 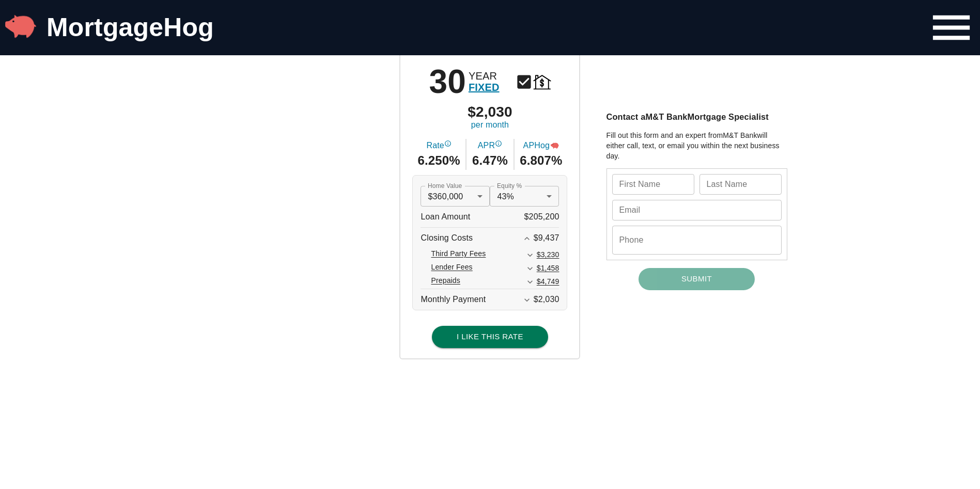 I want to click on span: $9,437, so click(x=547, y=238).